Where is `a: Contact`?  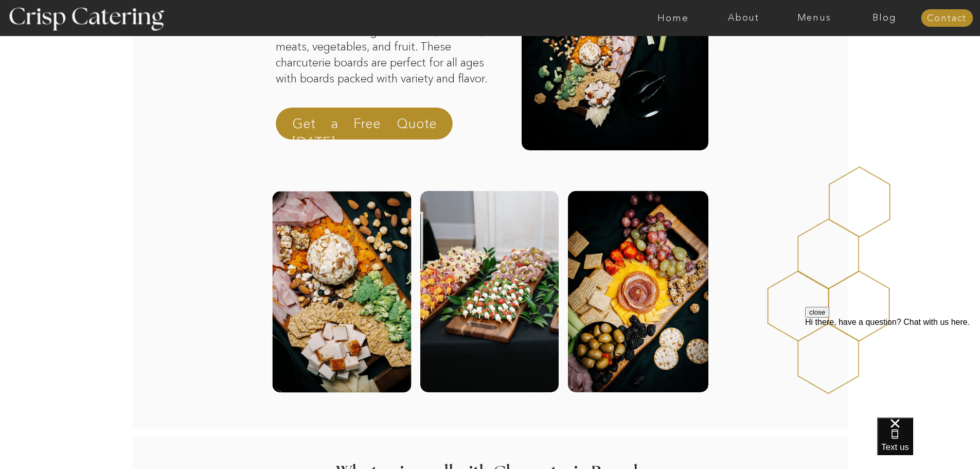
a: Contact is located at coordinates (946, 18).